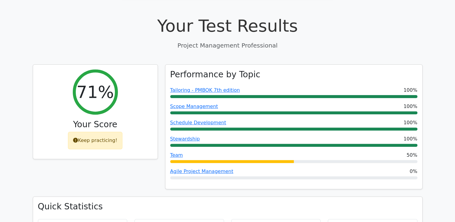  I want to click on p: Project Management Professional, so click(228, 45).